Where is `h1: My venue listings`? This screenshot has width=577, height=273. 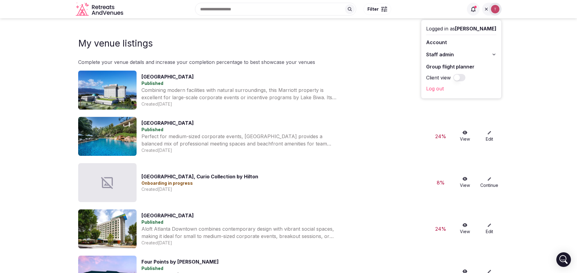 h1: My venue listings is located at coordinates (115, 43).